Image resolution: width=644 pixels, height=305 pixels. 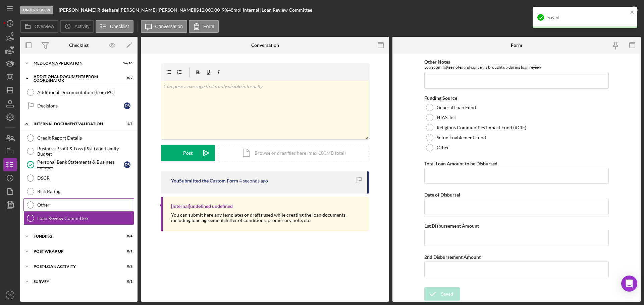 What do you see at coordinates (74, 267) in the screenshot?
I see `div: Post-Loan Activity` at bounding box center [74, 267].